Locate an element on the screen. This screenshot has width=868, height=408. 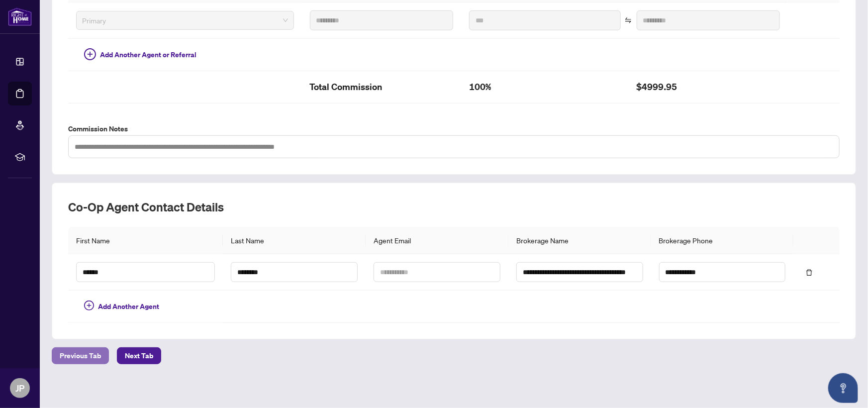
span: JP is located at coordinates (20, 388).